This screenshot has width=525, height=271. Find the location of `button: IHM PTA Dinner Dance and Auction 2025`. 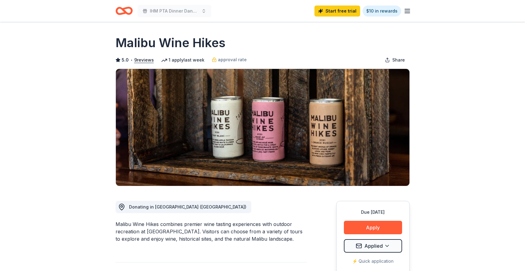

button: IHM PTA Dinner Dance and Auction 2025 is located at coordinates (175, 11).